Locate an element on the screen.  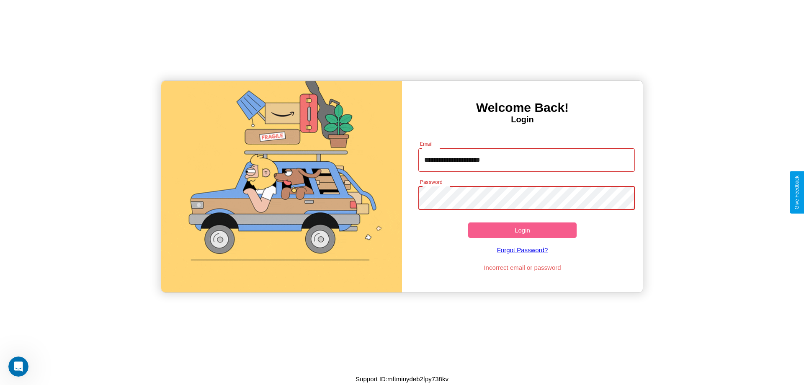
a: Forgot Password? is located at coordinates (523, 250).